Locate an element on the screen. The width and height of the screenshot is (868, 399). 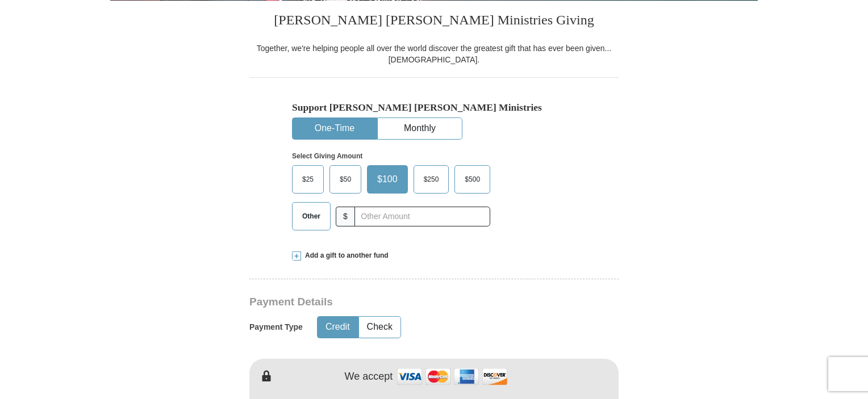
h4: We accept is located at coordinates (368, 377).